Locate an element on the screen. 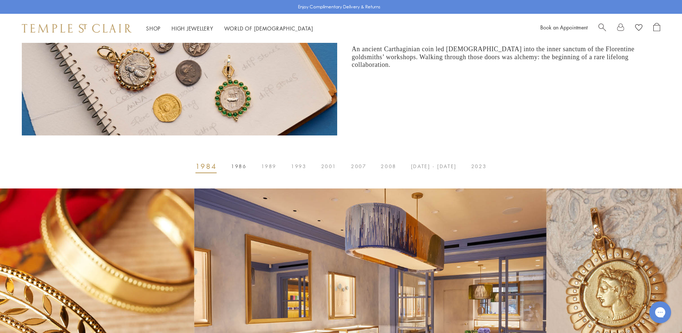  a: ShopShop is located at coordinates (153, 28).